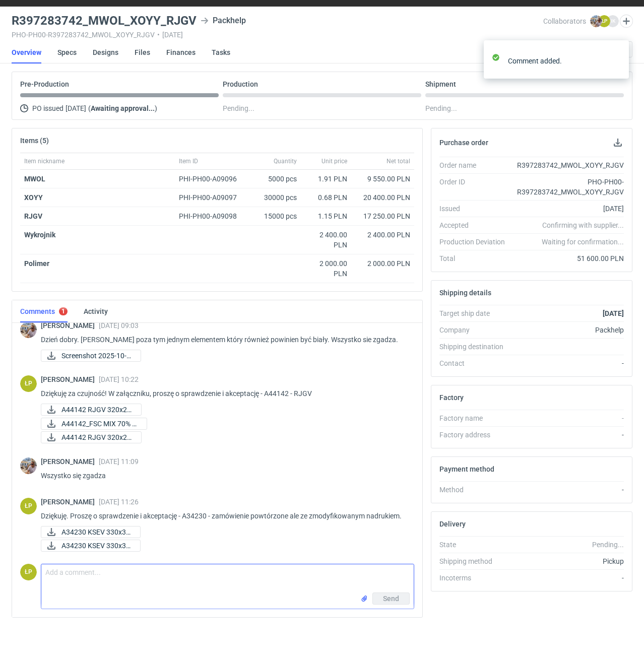 The image size is (644, 658). Describe the element at coordinates (213, 179) in the screenshot. I see `div: PHI-PH00-A09096` at that location.